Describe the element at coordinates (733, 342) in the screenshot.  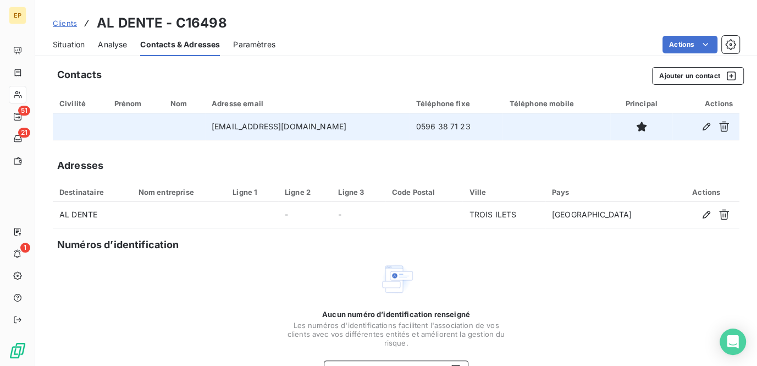
I see `div: Open Intercom Messenger` at that location.